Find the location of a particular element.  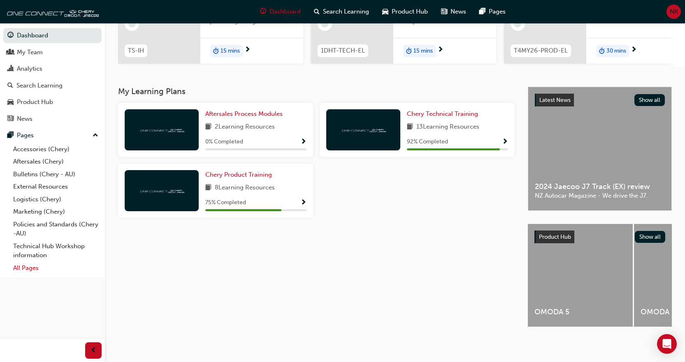

span: Aftersales Process Modules is located at coordinates (244, 114).